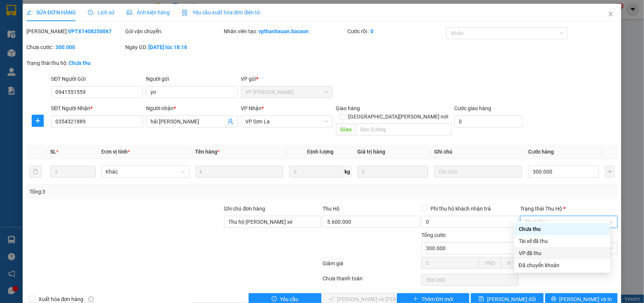 The width and height of the screenshot is (644, 303). Describe the element at coordinates (490, 263) in the screenshot. I see `span: VND` at that location.